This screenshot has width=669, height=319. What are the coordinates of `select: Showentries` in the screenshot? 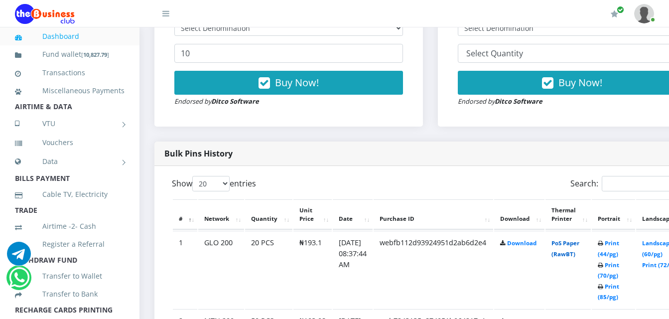 It's located at (211, 183).